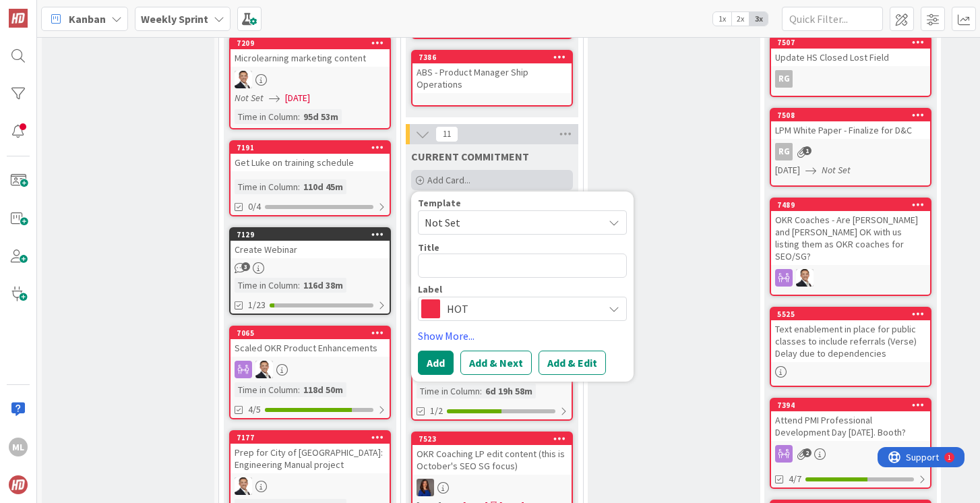 This screenshot has width=980, height=503. Describe the element at coordinates (321, 117) in the screenshot. I see `div: 95d 53m` at that location.